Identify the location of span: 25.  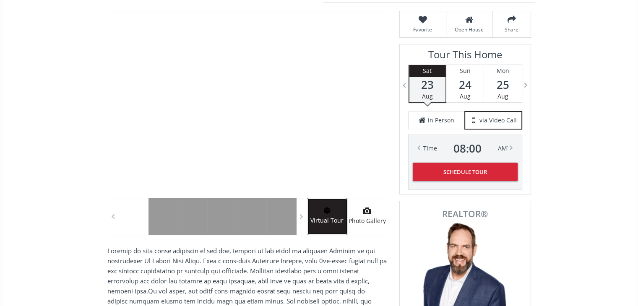
(503, 85).